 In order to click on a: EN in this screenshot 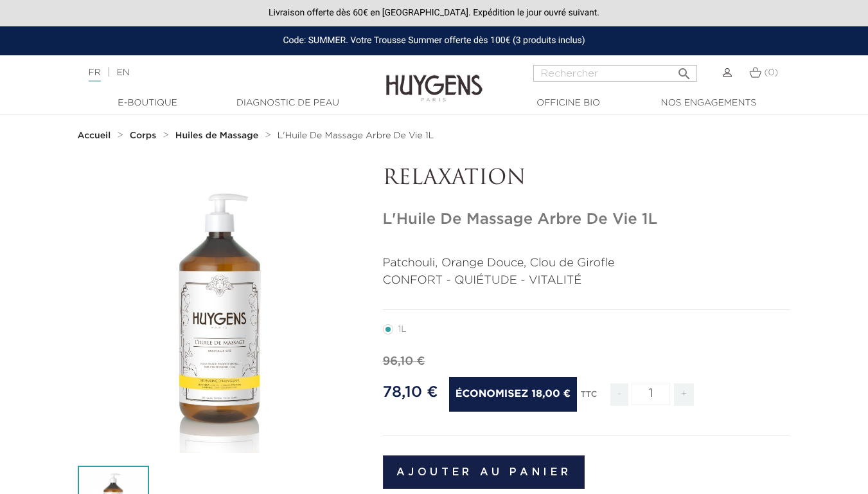, I will do `click(123, 72)`.